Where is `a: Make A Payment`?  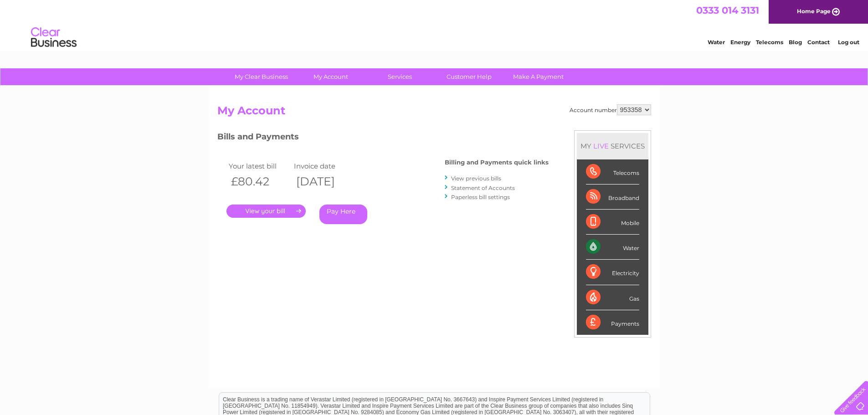 a: Make A Payment is located at coordinates (538, 76).